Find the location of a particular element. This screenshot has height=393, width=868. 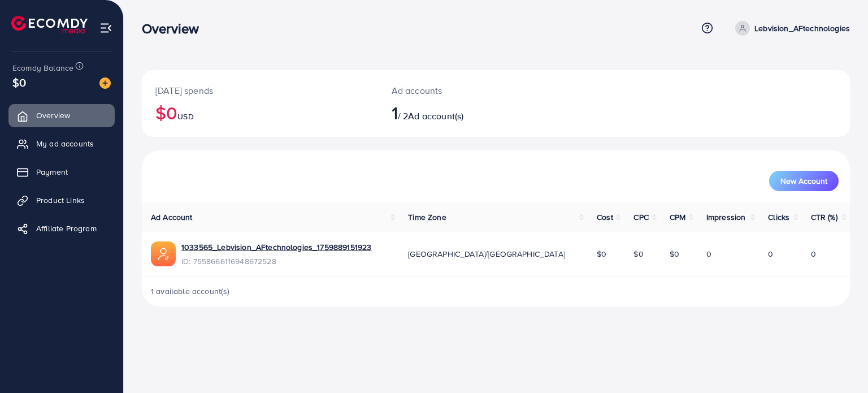

span: Cost is located at coordinates (605, 217).